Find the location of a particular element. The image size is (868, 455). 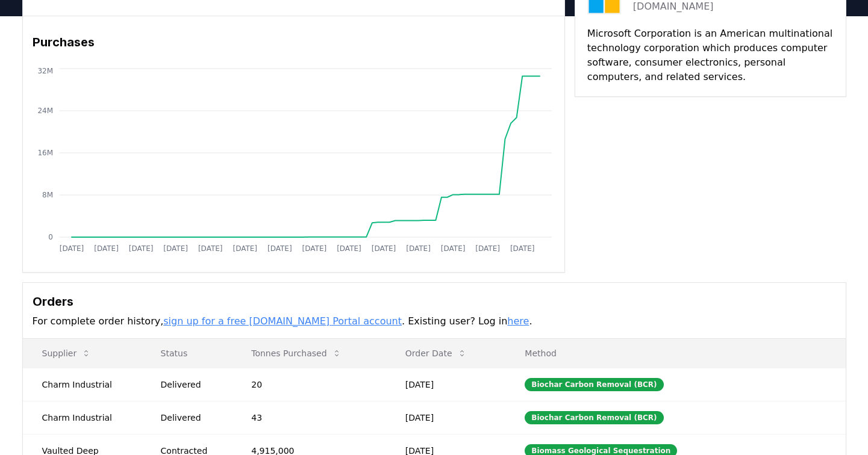

p: Status is located at coordinates (186, 353).